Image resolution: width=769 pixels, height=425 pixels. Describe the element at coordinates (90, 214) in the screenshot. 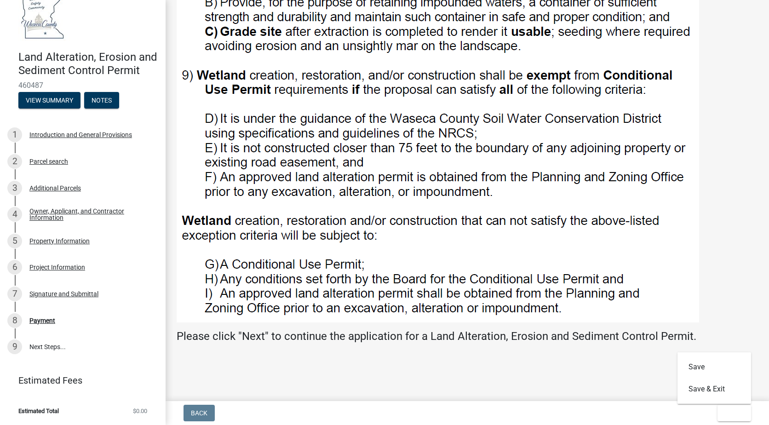

I see `div: Owner, Applicant, and Contractor Information` at that location.